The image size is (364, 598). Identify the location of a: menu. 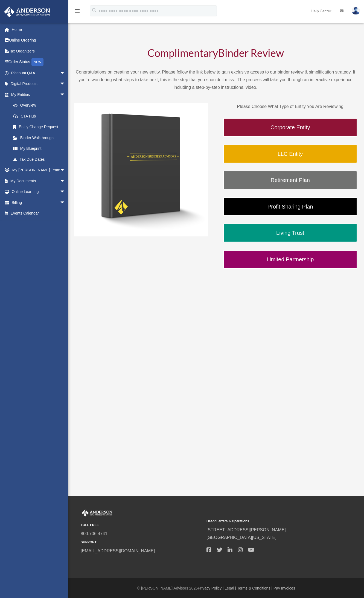
(77, 12).